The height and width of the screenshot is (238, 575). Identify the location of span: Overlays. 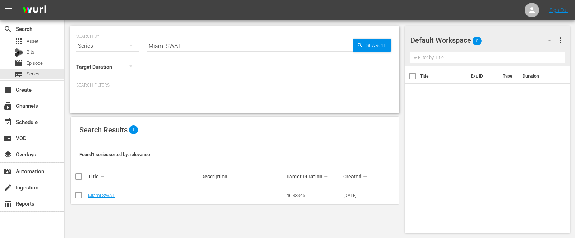
(8, 154).